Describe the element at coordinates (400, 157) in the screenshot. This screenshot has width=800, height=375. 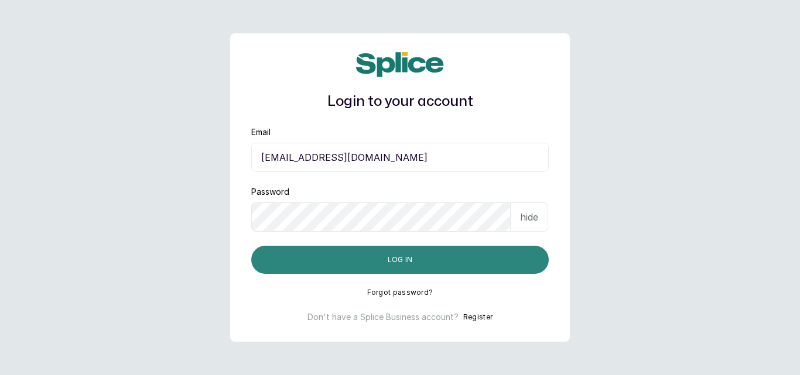
I see `input: email@acme.com` at that location.